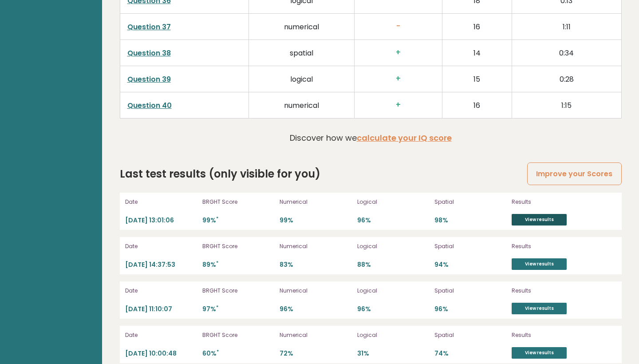  What do you see at coordinates (393, 265) in the screenshot?
I see `p: 88%` at bounding box center [393, 265].